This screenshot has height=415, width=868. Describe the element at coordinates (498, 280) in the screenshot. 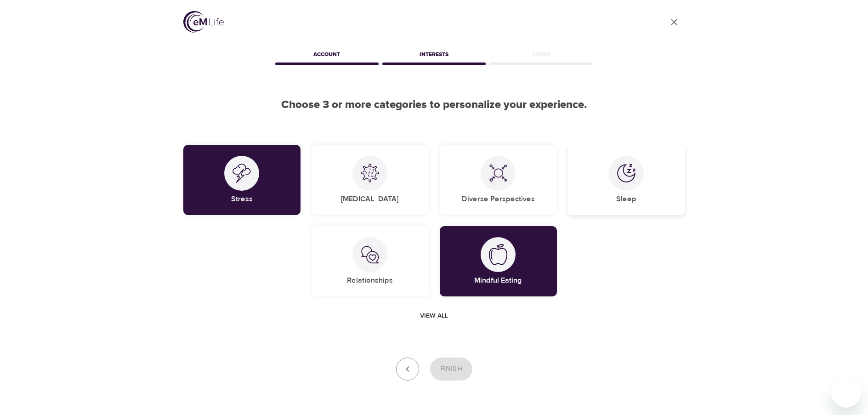

I see `h5: Mindful Eating` at that location.